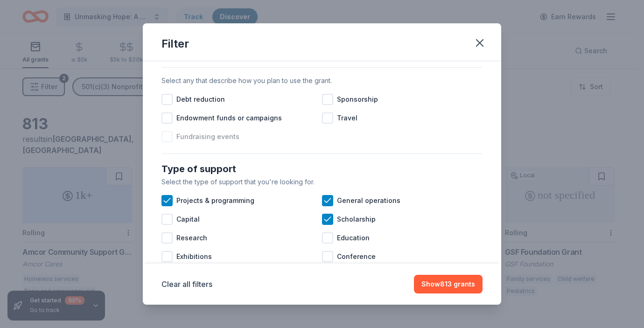  What do you see at coordinates (322, 81) in the screenshot?
I see `div: Select any that describe how you plan to use the grant.` at bounding box center [322, 81].